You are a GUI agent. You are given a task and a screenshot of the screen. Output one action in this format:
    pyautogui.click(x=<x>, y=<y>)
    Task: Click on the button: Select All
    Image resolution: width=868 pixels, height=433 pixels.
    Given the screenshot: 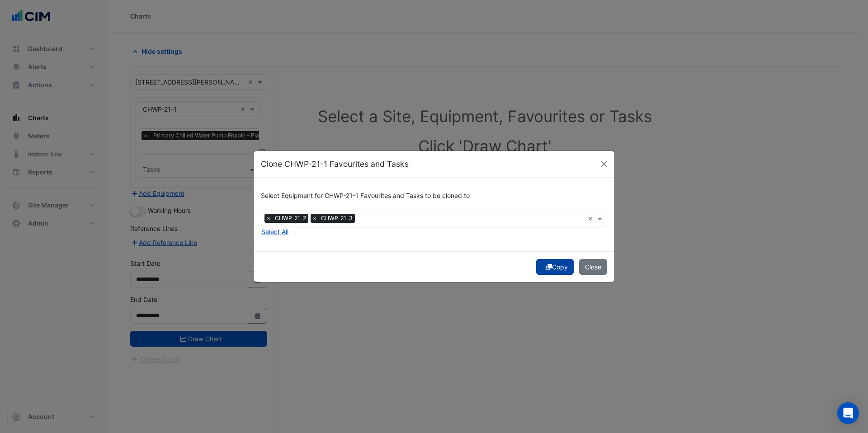 What is the action you would take?
    pyautogui.click(x=275, y=232)
    